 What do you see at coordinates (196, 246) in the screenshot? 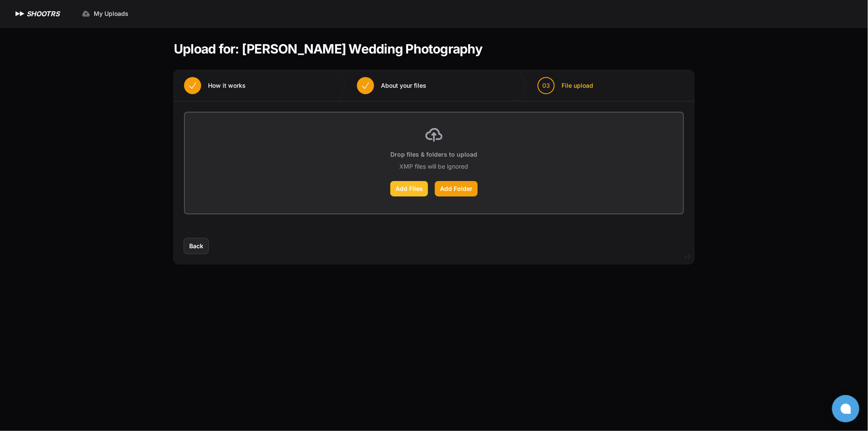
I see `button: Back` at bounding box center [196, 246].